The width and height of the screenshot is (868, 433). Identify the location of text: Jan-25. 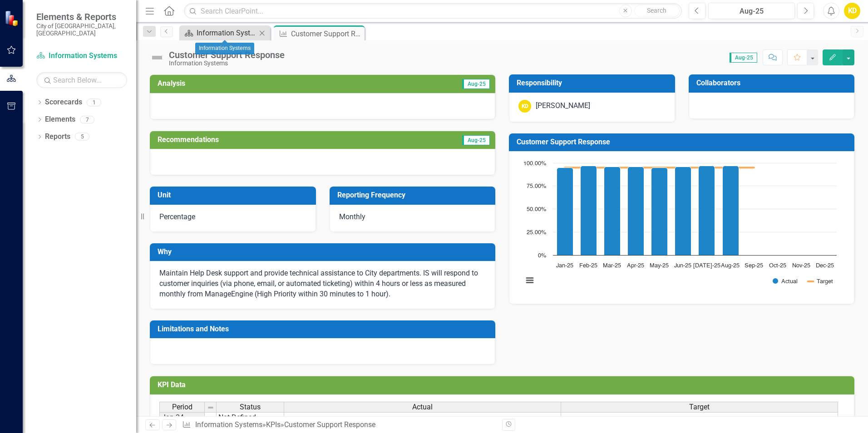
(565, 266).